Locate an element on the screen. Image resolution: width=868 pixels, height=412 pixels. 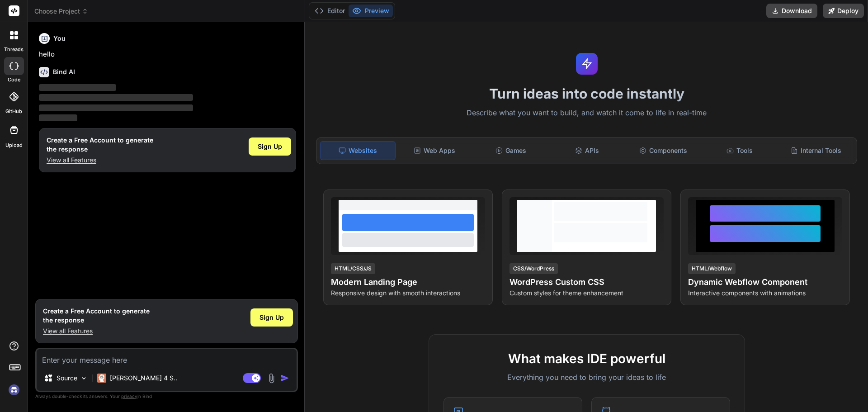
img: Claude 4 Sonnet is located at coordinates (102, 379).